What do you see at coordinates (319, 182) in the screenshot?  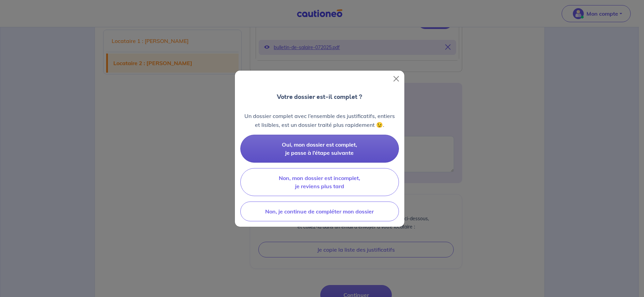 I see `button: Non, mon dossier est incomplet, je reviens plus tard` at bounding box center [319, 182].